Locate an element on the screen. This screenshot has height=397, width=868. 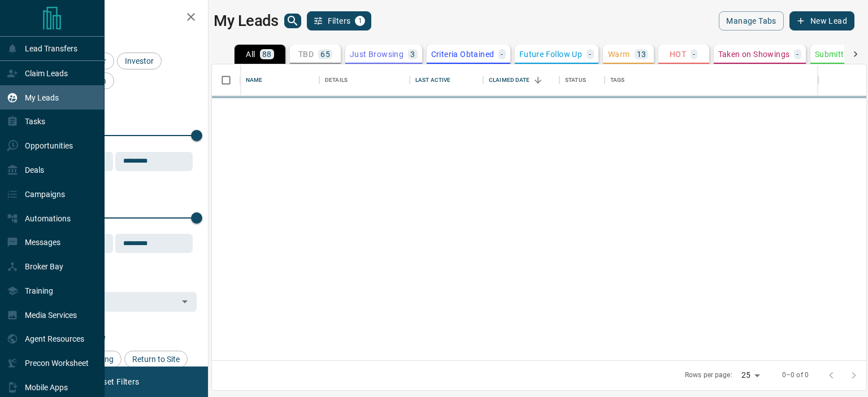
p: 0–0 of 0 is located at coordinates (795, 376).